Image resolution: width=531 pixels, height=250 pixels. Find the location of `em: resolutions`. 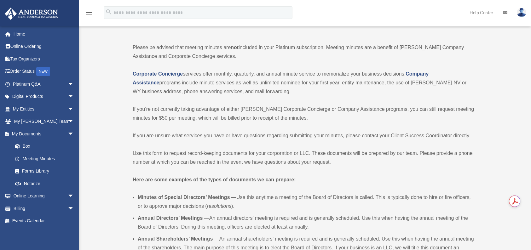

em: resolutions is located at coordinates (219, 206).